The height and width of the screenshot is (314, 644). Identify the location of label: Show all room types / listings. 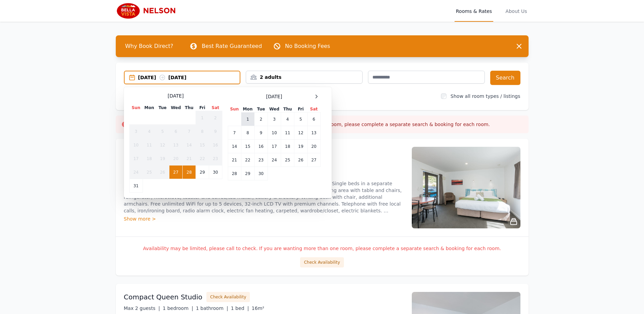
(485, 96).